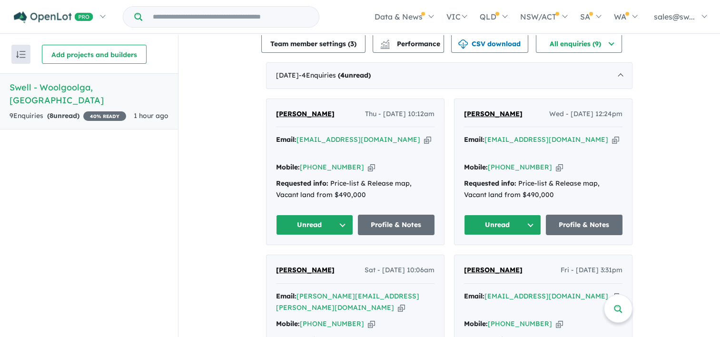 The width and height of the screenshot is (720, 337). What do you see at coordinates (408, 43) in the screenshot?
I see `button: Performance` at bounding box center [408, 43].